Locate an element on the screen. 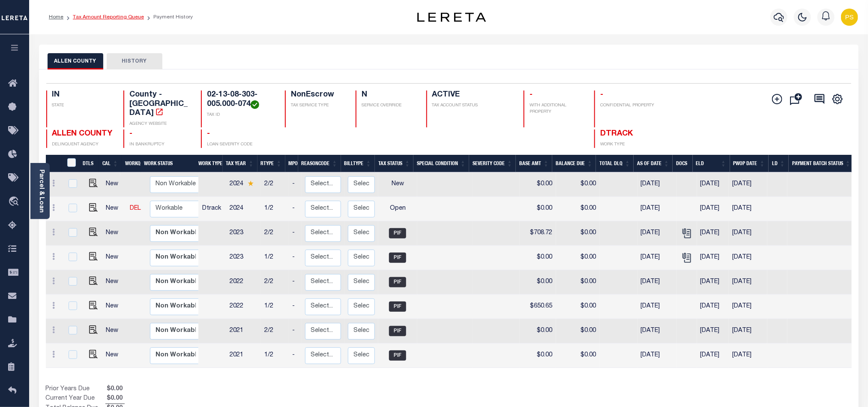 This screenshot has height=407, width=868. h4: IN is located at coordinates (83, 95).